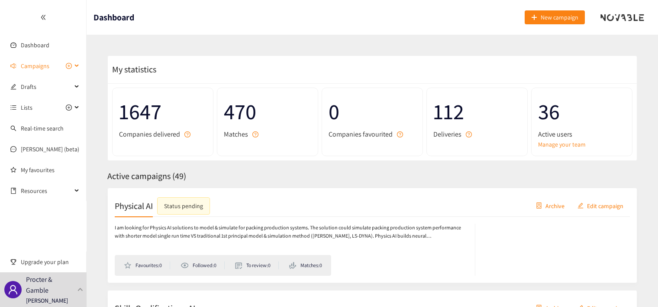 The width and height of the screenshot is (658, 307). What do you see at coordinates (361, 134) in the screenshot?
I see `span: Companies favourited` at bounding box center [361, 134].